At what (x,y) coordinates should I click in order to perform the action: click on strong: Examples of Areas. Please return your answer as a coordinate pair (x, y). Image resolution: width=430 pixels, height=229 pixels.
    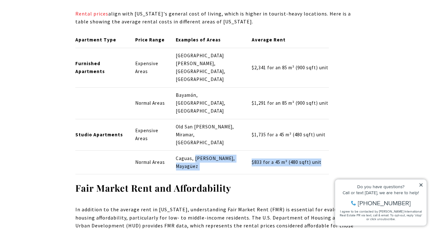
    Looking at the image, I should click on (198, 40).